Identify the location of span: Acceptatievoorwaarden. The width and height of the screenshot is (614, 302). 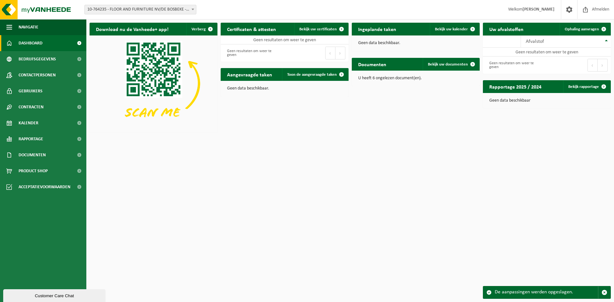
(44, 187).